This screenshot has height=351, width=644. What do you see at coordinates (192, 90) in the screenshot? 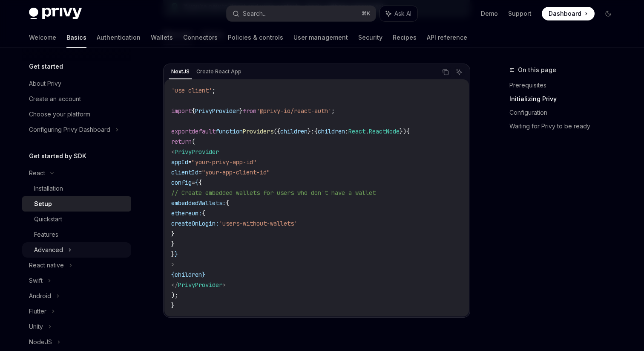
I see `span: 'use client'` at bounding box center [192, 90].